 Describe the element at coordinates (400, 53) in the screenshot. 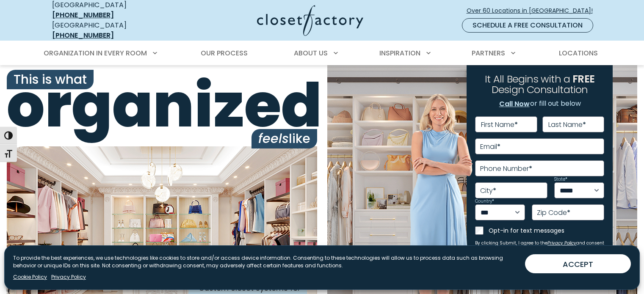

I see `span: Inspiration` at that location.